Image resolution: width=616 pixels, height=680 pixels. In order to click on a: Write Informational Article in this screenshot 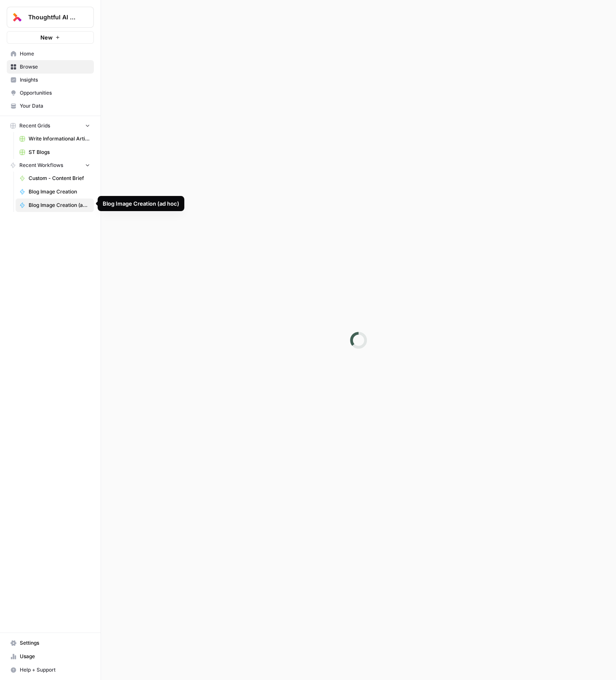, I will do `click(54, 138)`.